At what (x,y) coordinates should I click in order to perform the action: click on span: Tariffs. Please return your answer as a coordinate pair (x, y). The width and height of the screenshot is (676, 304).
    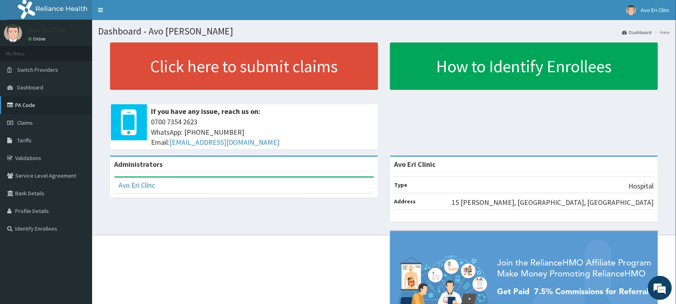
    Looking at the image, I should click on (24, 140).